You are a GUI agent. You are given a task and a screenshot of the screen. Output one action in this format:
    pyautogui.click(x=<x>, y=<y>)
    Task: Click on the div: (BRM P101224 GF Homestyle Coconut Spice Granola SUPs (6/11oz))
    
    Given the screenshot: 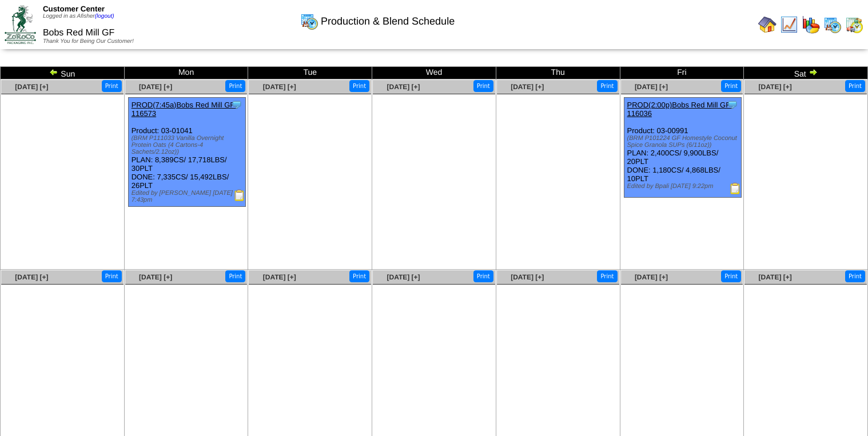 What is the action you would take?
    pyautogui.click(x=684, y=142)
    